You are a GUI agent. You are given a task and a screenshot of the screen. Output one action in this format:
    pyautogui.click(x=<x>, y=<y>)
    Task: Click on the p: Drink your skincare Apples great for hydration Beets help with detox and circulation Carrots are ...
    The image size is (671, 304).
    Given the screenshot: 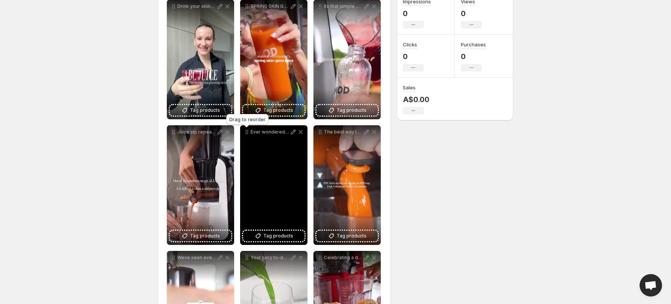 What is the action you would take?
    pyautogui.click(x=197, y=6)
    